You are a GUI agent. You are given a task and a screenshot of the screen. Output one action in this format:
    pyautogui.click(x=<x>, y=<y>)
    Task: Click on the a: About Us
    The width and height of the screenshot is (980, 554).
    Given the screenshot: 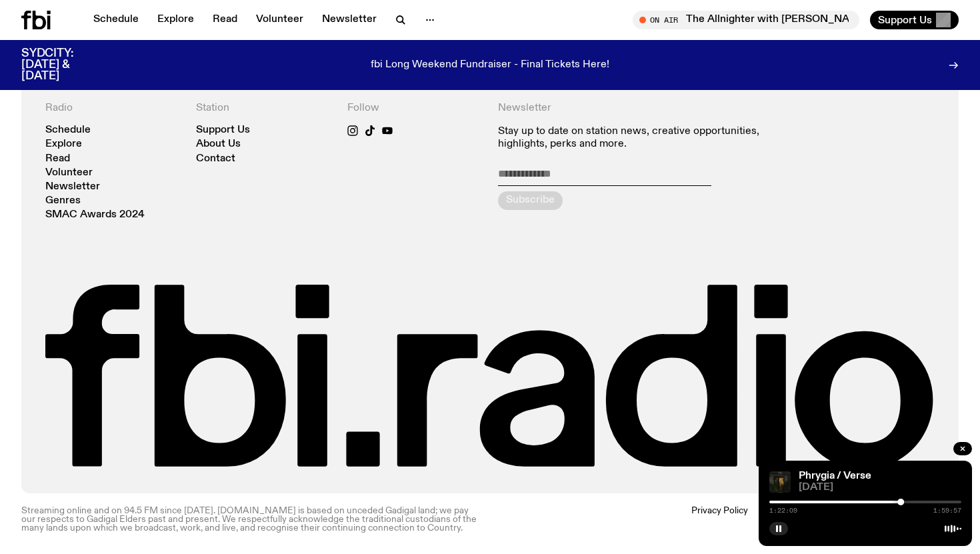 What is the action you would take?
    pyautogui.click(x=218, y=144)
    